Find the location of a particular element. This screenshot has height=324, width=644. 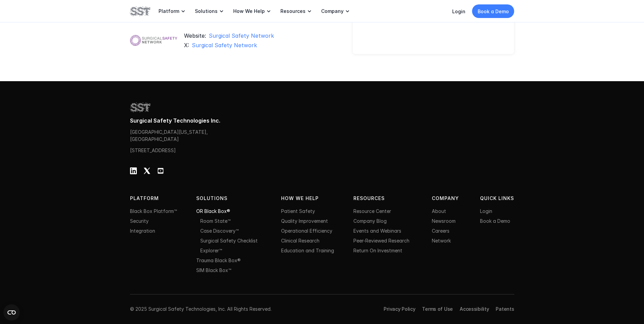

p: © 2025 Surgical Safety Technologies, Inc. All Rights Reserved. is located at coordinates (201, 309).